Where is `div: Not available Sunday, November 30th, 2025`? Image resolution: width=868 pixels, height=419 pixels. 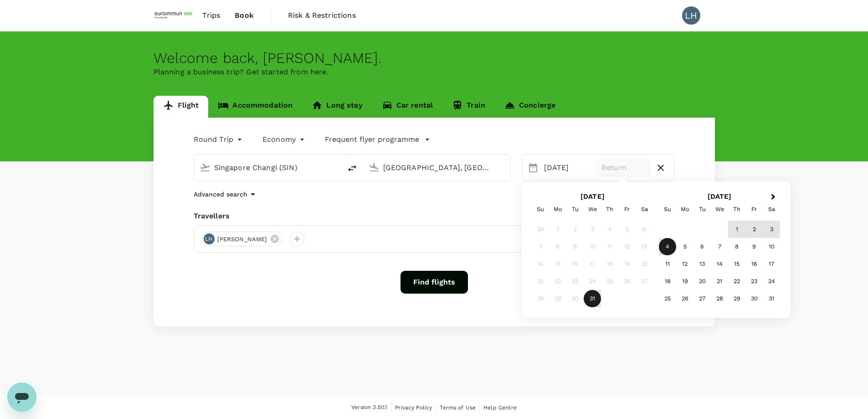
div: Not available Sunday, November 30th, 2025 is located at coordinates (540, 229).